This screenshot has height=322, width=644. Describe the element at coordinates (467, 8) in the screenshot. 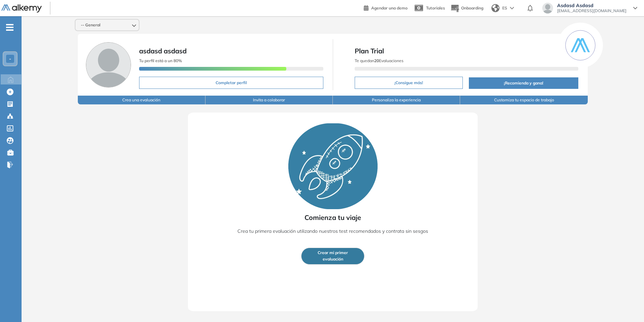

I see `button: Onboarding` at that location.